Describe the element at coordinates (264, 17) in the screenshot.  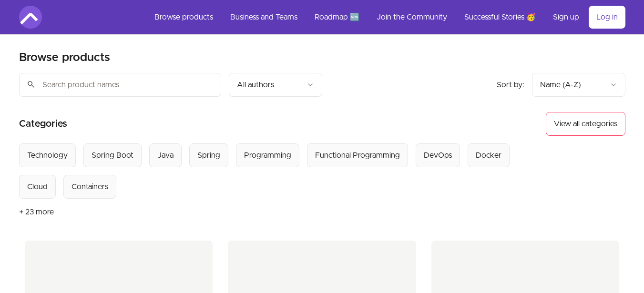
I see `a: Business and Teams` at that location.